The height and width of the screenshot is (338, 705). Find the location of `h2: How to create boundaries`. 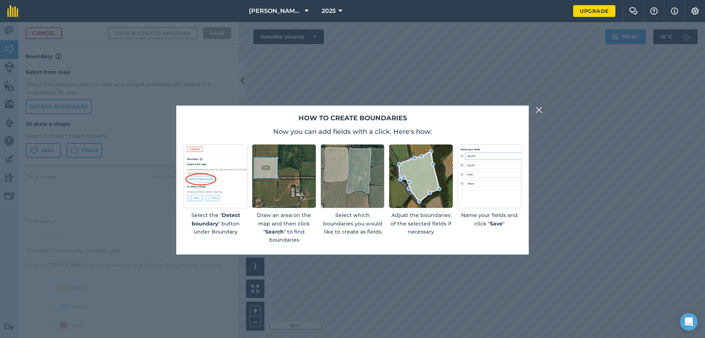

h2: How to create boundaries is located at coordinates (353, 118).